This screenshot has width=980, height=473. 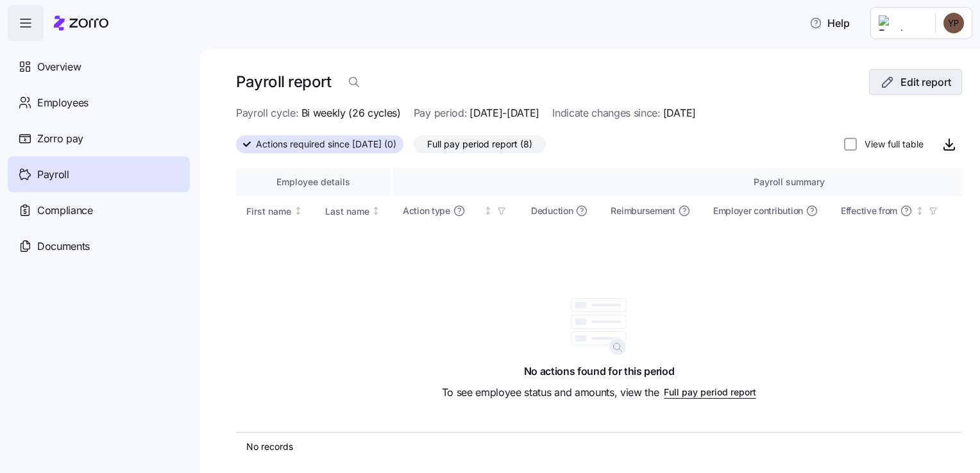 What do you see at coordinates (643, 211) in the screenshot?
I see `span: Reimbursement` at bounding box center [643, 211].